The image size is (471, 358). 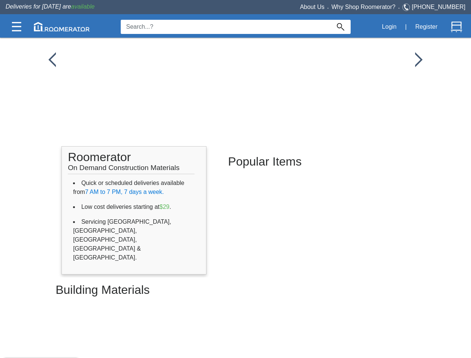 What do you see at coordinates (164, 206) in the screenshot?
I see `span: $29` at bounding box center [164, 206].